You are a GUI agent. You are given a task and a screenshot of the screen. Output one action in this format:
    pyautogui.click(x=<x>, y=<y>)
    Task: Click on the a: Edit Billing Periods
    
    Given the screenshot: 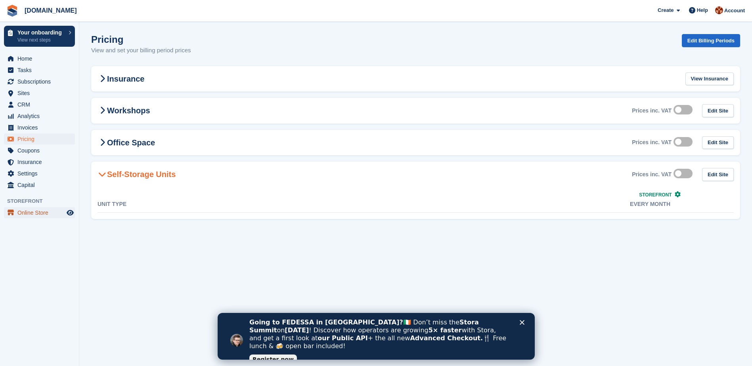 What is the action you would take?
    pyautogui.click(x=710, y=40)
    